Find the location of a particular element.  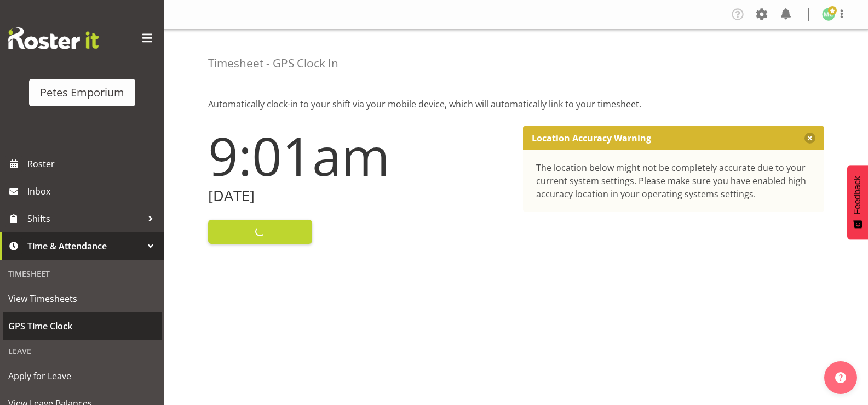

a: GPS Time Clock is located at coordinates (82, 326).